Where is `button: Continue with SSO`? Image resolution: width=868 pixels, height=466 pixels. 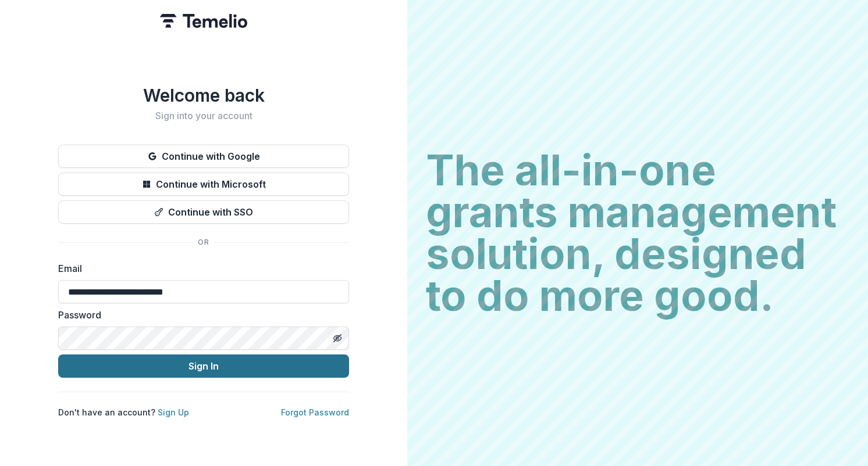 button: Continue with SSO is located at coordinates (204, 212).